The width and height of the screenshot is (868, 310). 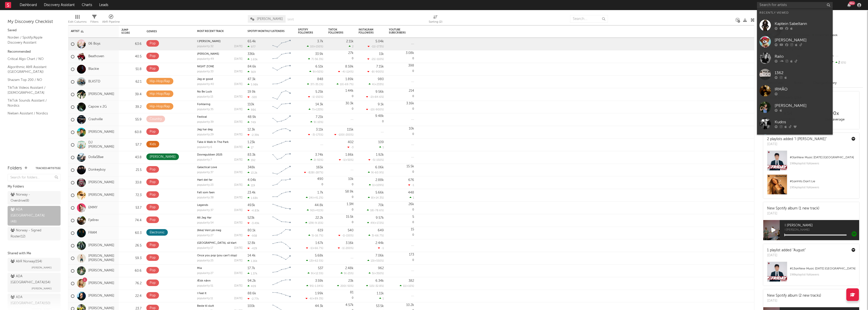 I want to click on div: 3.74k, so click(x=319, y=155).